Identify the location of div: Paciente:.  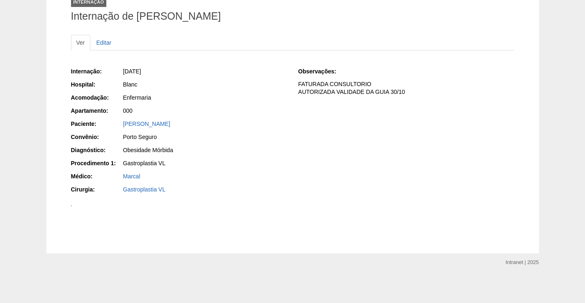
(96, 124).